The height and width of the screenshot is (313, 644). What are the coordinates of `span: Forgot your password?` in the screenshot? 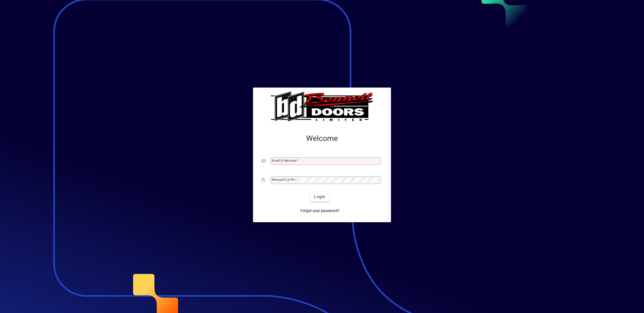 It's located at (320, 211).